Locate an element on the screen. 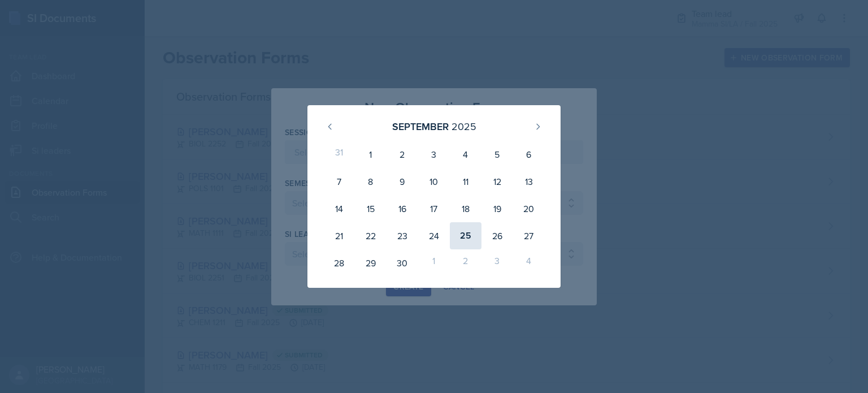  div: 24 is located at coordinates (434, 236).